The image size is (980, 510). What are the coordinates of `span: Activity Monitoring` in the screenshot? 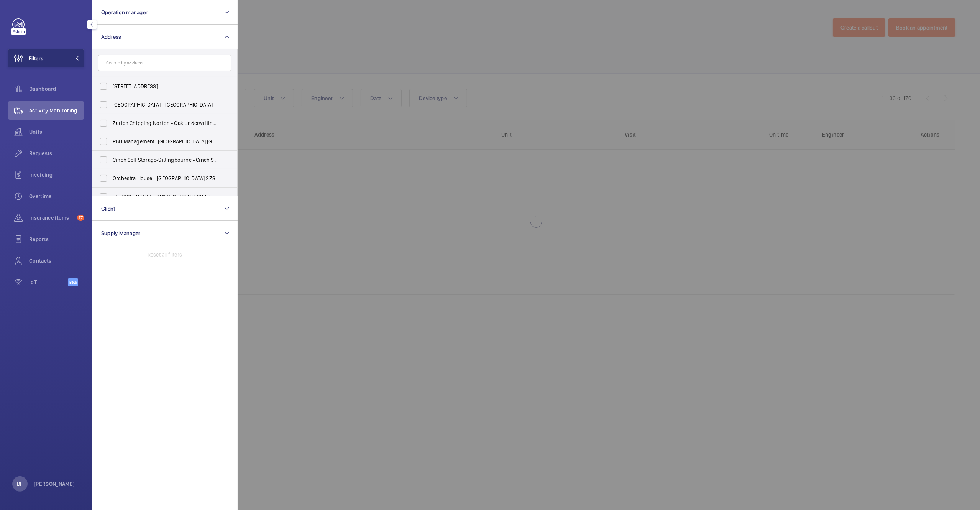 It's located at (57, 110).